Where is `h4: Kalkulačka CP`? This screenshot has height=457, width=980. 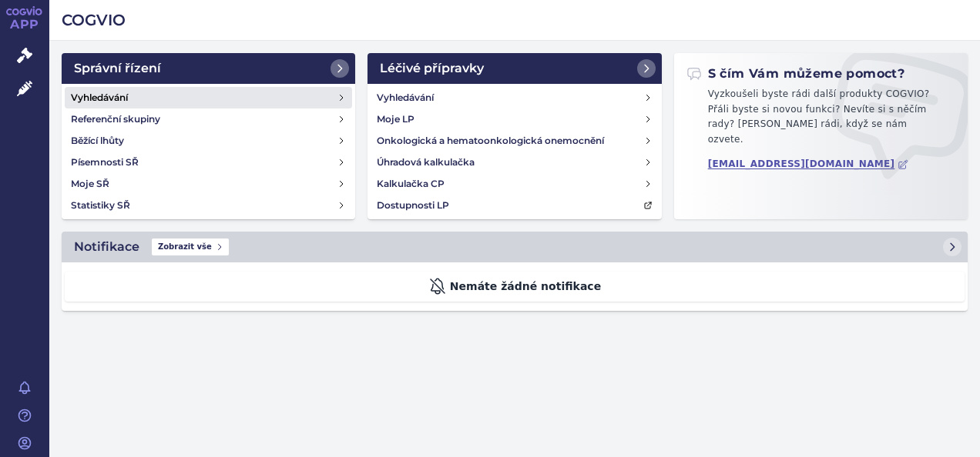
h4: Kalkulačka CP is located at coordinates (411, 184).